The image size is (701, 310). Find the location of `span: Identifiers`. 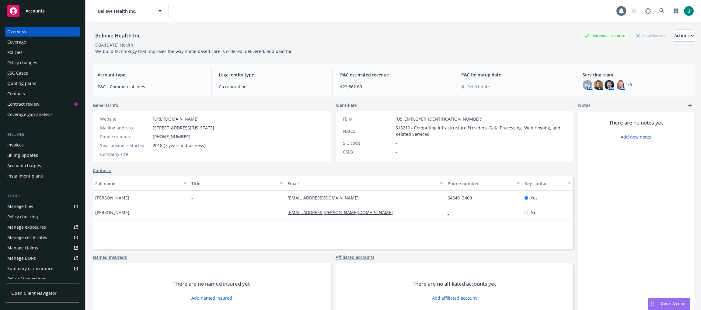

span: Identifiers is located at coordinates (346, 105).